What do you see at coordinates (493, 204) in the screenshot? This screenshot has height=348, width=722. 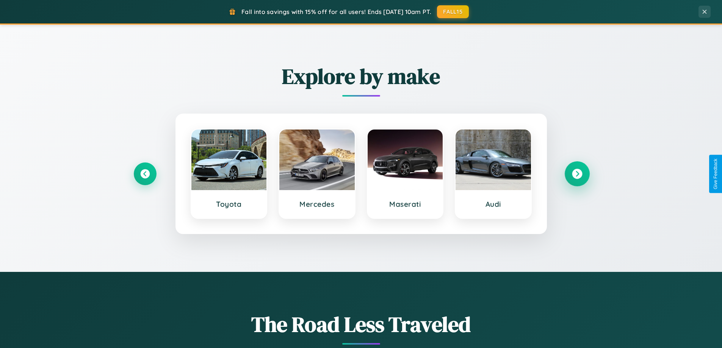 I see `h3: Audi` at bounding box center [493, 204].